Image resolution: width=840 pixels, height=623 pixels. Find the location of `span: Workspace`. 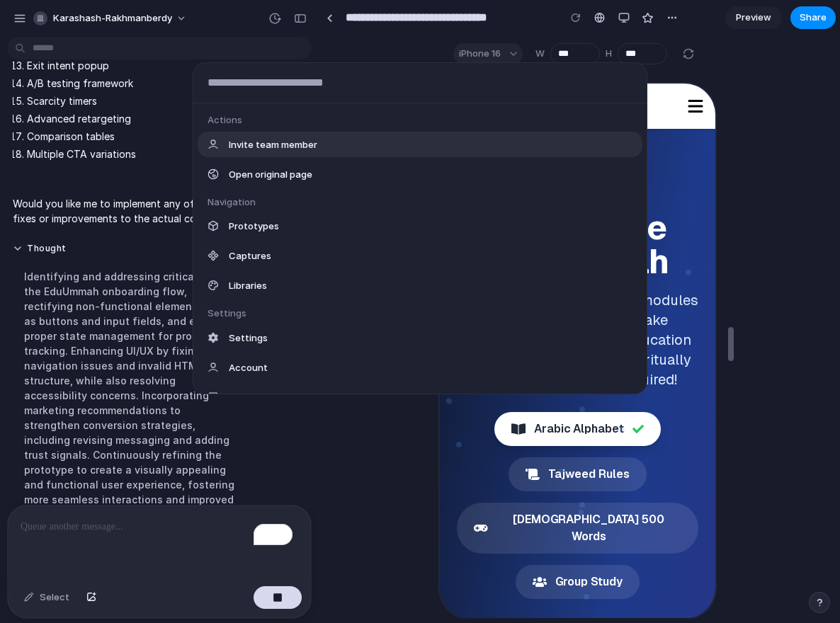

span: Workspace is located at coordinates (253, 397).